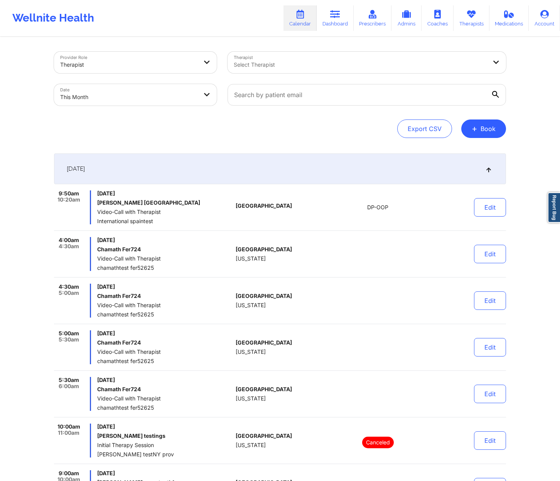 The image size is (560, 481). I want to click on span: International spaintest, so click(165, 221).